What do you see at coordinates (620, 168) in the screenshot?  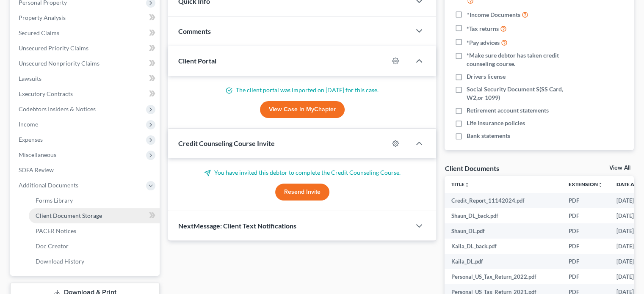 I see `a: View All` at bounding box center [620, 168].